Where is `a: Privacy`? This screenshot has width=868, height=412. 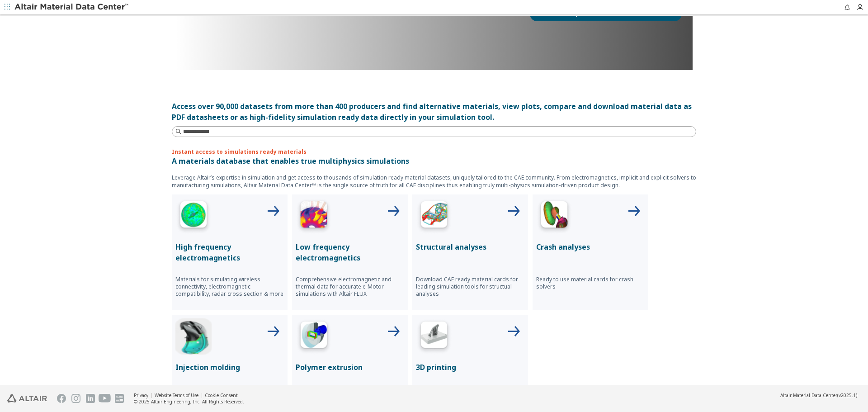 a: Privacy is located at coordinates (141, 396).